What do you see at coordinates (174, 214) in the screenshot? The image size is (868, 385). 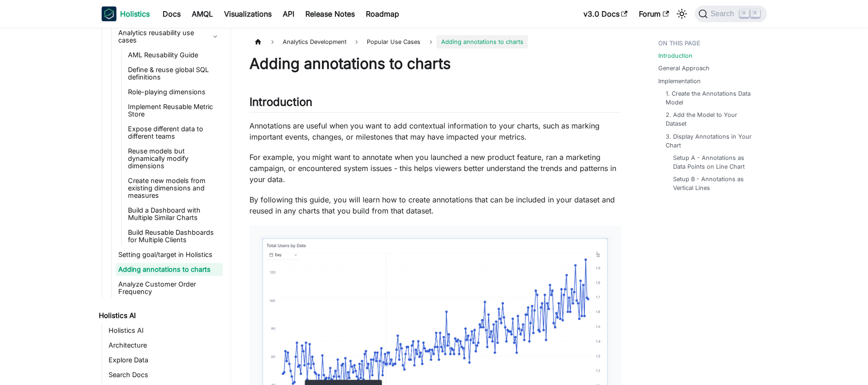 I see `a: Build a Dashboard with Multiple Similar Charts` at bounding box center [174, 214].